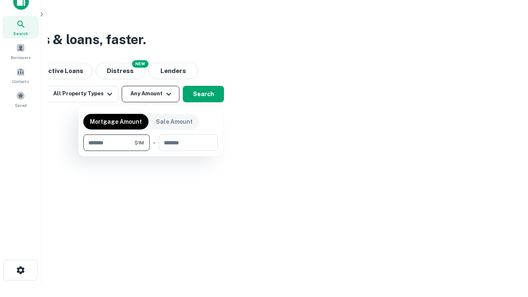 This screenshot has height=297, width=528. I want to click on div: Chat Widget, so click(507, 251).